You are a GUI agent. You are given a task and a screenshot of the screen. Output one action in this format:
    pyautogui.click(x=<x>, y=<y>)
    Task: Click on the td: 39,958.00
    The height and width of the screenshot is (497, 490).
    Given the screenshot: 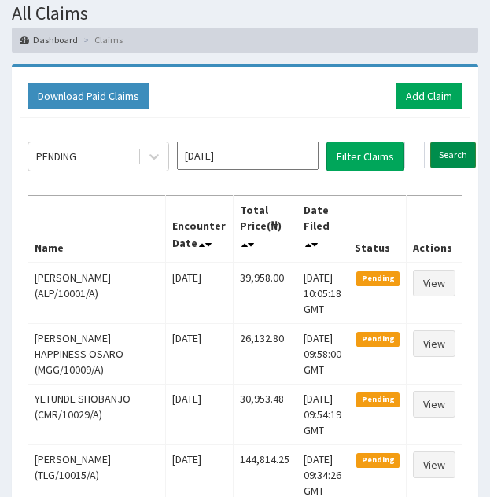 What is the action you would take?
    pyautogui.click(x=265, y=293)
    